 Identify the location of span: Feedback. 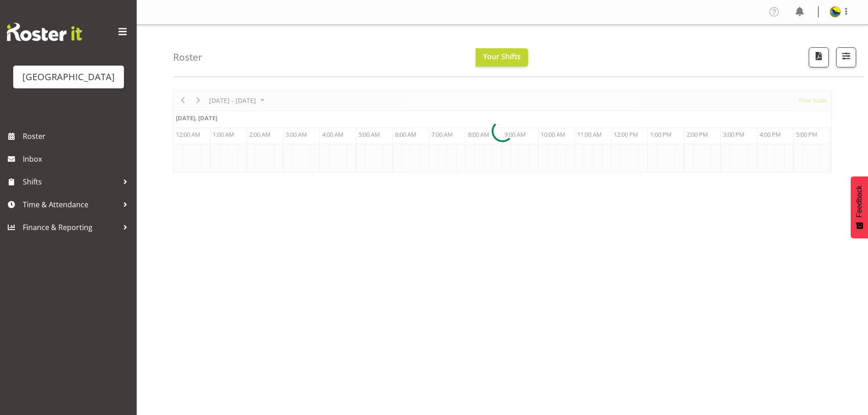
(860, 201).